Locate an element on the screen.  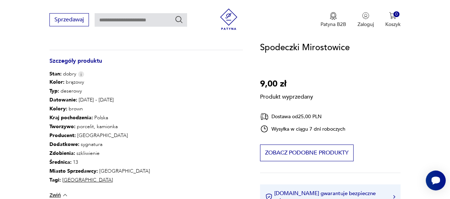
div: Dostawa od 25,00 PLN is located at coordinates (302, 116).